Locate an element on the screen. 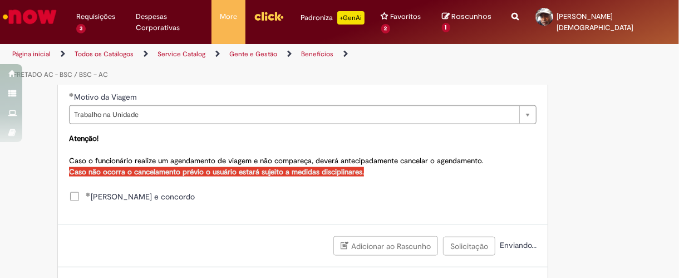 The image size is (679, 278). a: Todos os Catálogos is located at coordinates (104, 54).